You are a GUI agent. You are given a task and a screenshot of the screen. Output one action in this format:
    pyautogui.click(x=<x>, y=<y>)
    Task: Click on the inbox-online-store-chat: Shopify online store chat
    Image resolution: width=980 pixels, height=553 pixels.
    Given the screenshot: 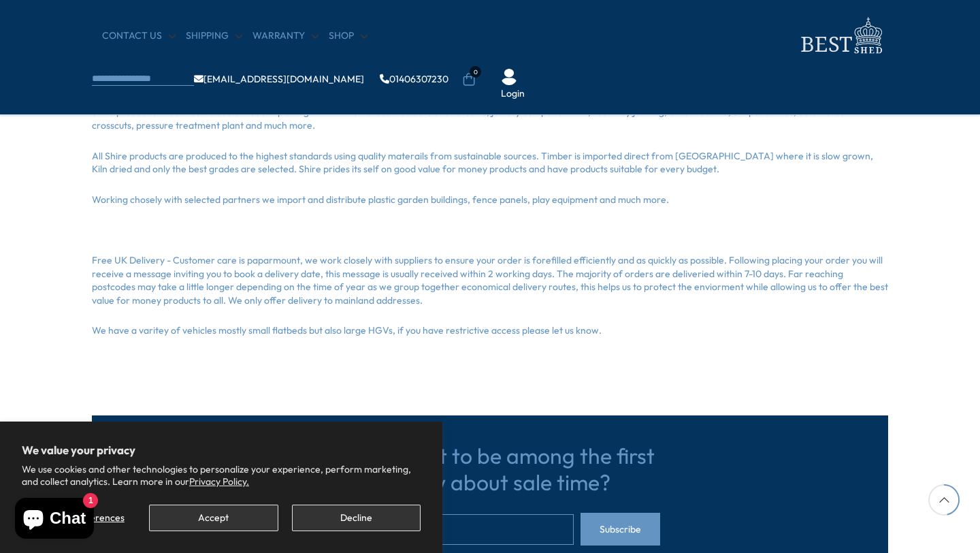 What is the action you would take?
    pyautogui.click(x=55, y=520)
    